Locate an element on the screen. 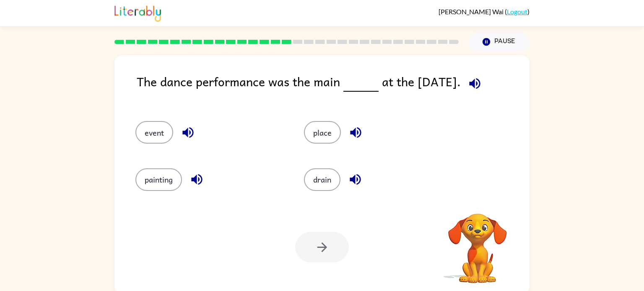  button: painting is located at coordinates (158, 180).